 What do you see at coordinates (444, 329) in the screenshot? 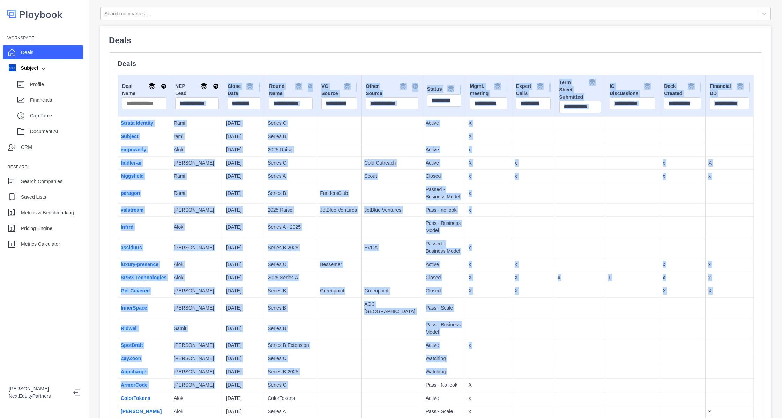
I see `p: Pass - Business Model` at bounding box center [444, 329].